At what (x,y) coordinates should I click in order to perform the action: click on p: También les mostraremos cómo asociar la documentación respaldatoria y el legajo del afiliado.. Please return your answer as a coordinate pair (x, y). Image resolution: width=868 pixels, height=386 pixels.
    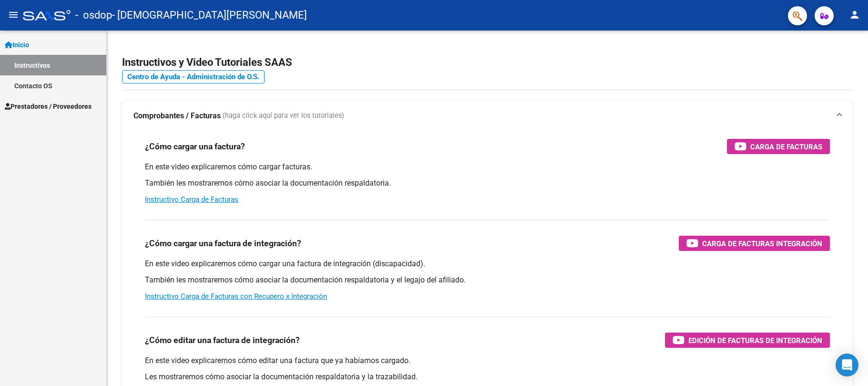
    Looking at the image, I should click on (487, 280).